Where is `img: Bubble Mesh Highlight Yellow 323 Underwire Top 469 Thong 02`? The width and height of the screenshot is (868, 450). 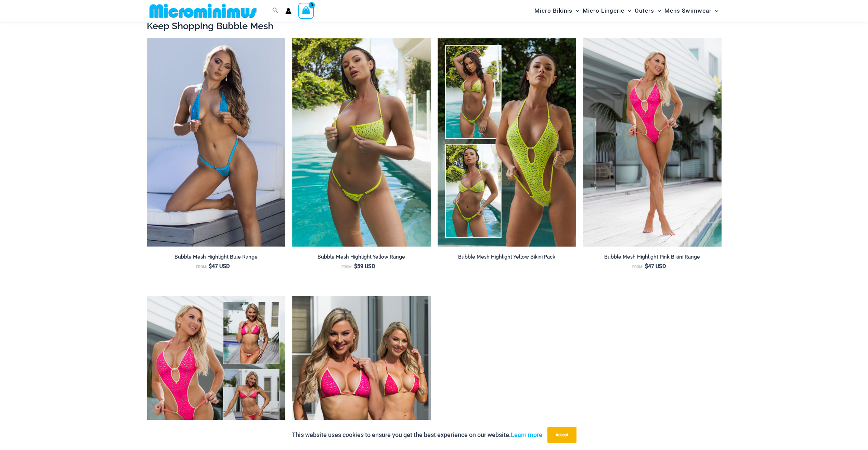
img: Bubble Mesh Highlight Yellow 323 Underwire Top 469 Thong 02 is located at coordinates (362, 142).